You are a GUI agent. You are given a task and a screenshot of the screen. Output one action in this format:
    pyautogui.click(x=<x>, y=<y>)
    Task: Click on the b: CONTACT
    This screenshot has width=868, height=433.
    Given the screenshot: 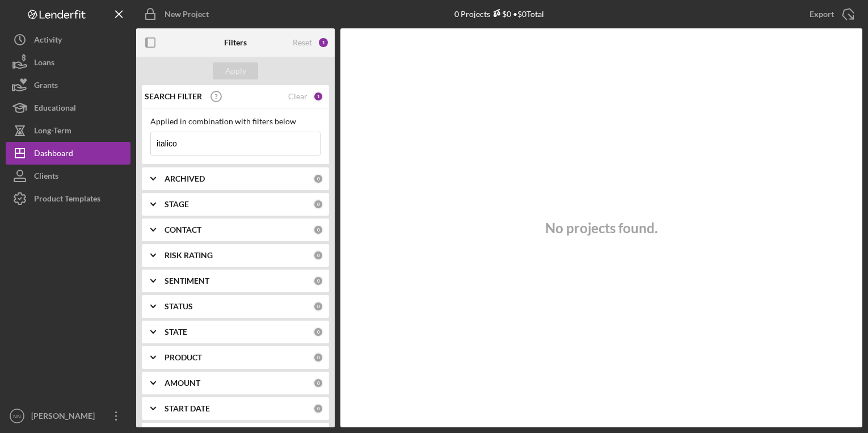 What is the action you would take?
    pyautogui.click(x=183, y=229)
    